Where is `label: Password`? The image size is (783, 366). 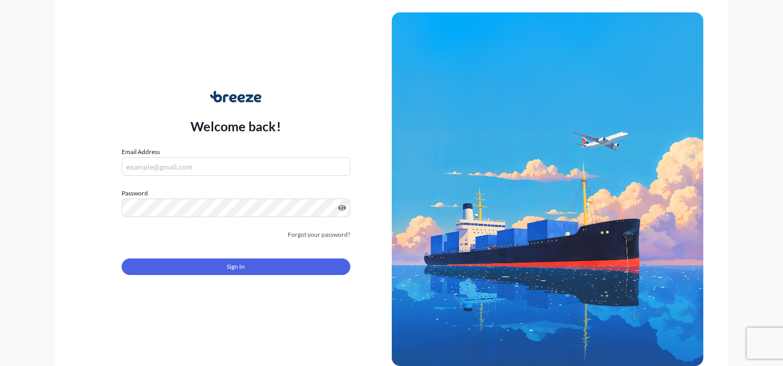 label: Password is located at coordinates (236, 193).